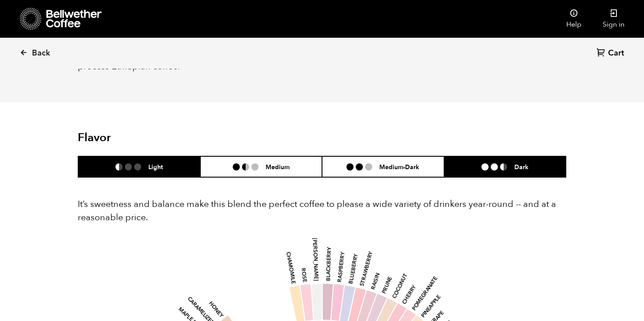 This screenshot has width=644, height=321. Describe the element at coordinates (277, 166) in the screenshot. I see `h6: Medium` at that location.